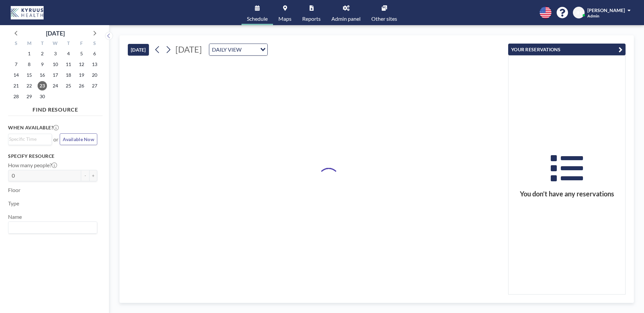  Describe the element at coordinates (79, 139) in the screenshot. I see `span: Available Now` at that location.